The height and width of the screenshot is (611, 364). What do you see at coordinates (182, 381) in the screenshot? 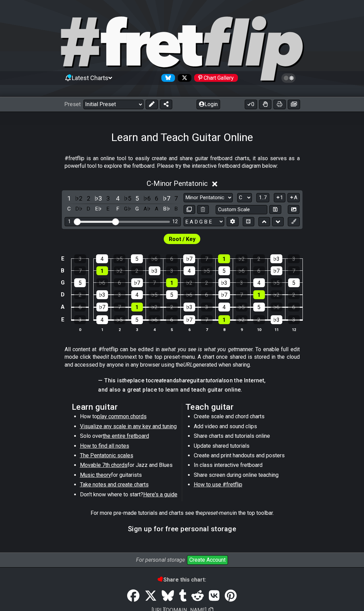
I see `h4: — This is place to and guitar on the Internet,` at bounding box center [182, 381].